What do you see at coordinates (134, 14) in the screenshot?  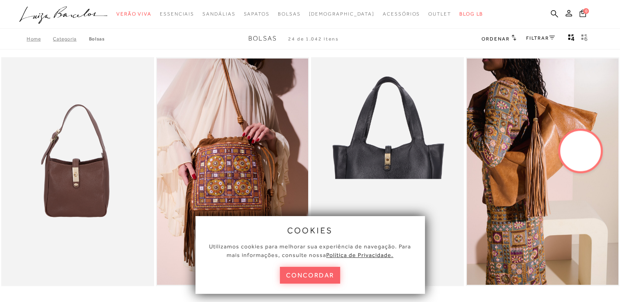 I see `span: Verão Viva` at bounding box center [134, 14].